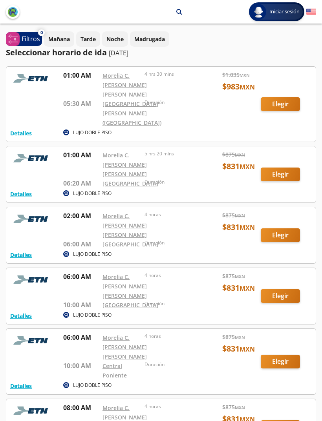 This screenshot has width=322, height=421. What do you see at coordinates (13, 12) in the screenshot?
I see `button: back` at bounding box center [13, 12].